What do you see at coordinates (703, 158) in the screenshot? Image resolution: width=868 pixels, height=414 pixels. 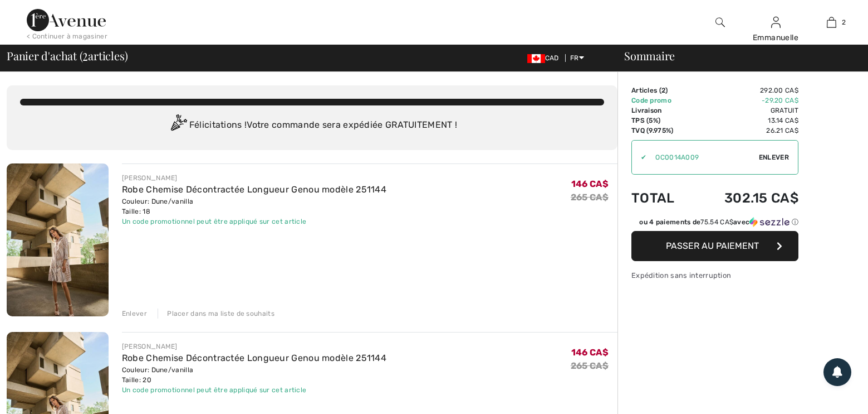 I see `input: Code promo` at bounding box center [703, 158].